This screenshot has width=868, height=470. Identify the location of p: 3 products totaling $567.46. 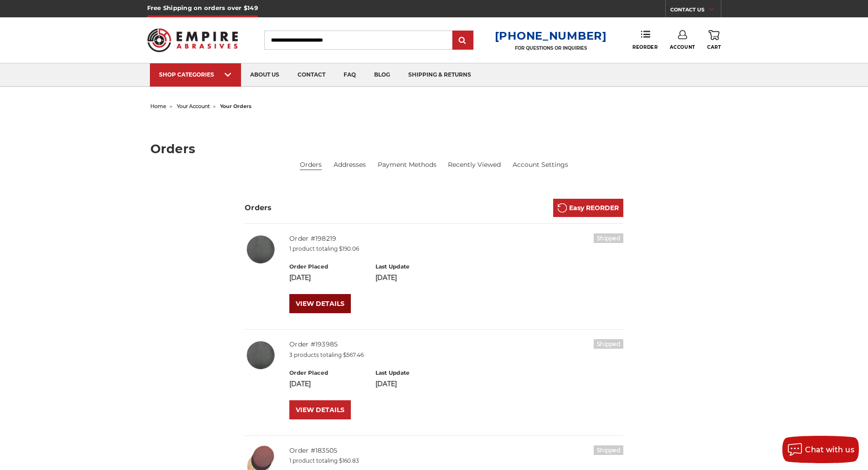
(456, 355).